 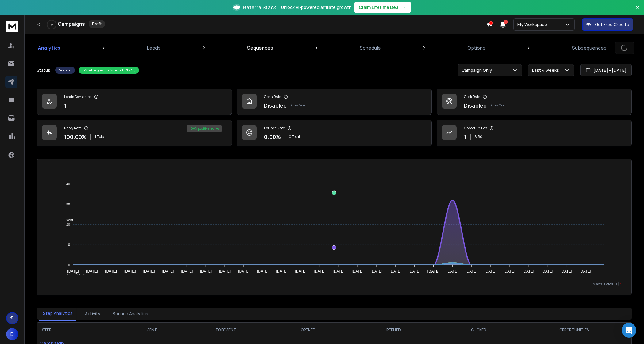 What do you see at coordinates (52, 24) in the screenshot?
I see `p: 0 %` at bounding box center [52, 24].